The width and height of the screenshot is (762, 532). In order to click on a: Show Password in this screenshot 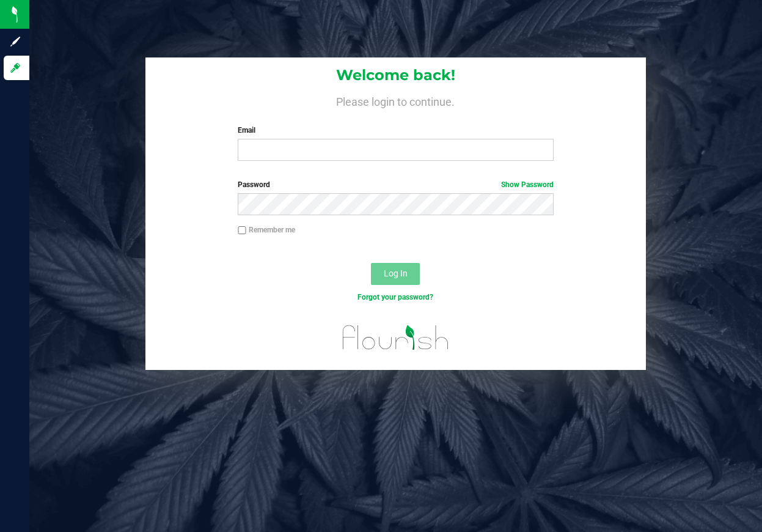, I will do `click(527, 185)`.